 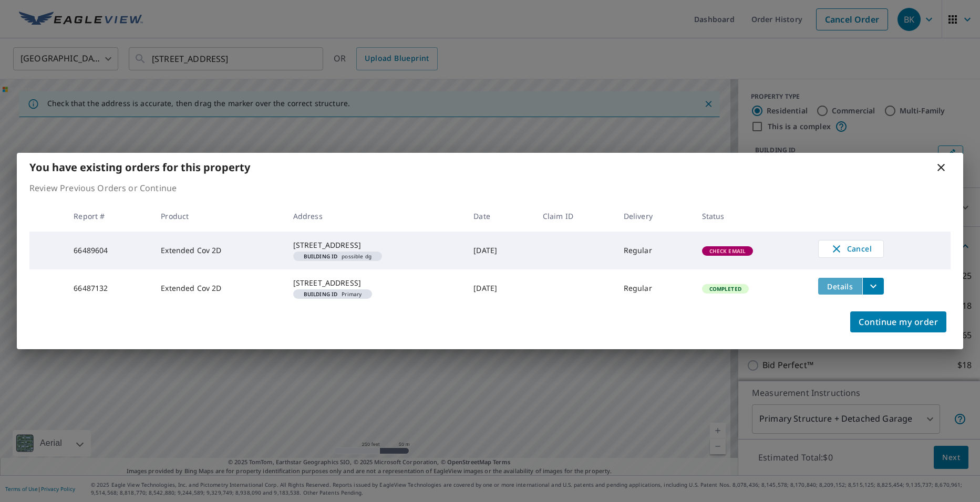 I want to click on th: Date, so click(x=499, y=216).